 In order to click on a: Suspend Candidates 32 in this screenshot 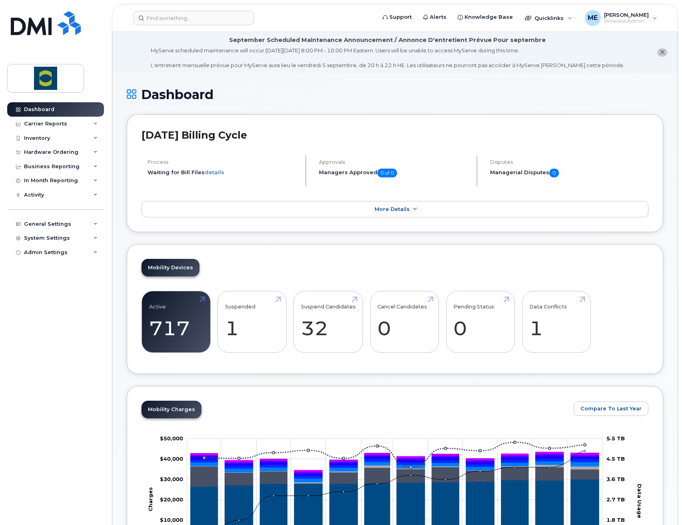, I will do `click(328, 322)`.